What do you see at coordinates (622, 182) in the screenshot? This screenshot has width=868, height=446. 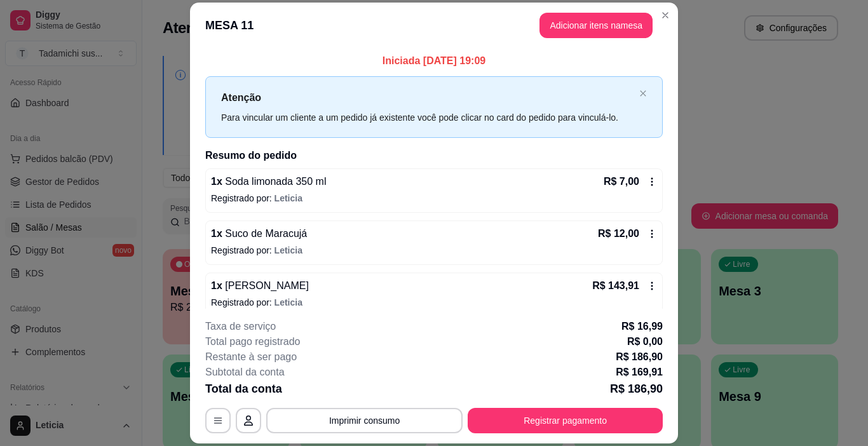 I see `p: R$ 7,00` at bounding box center [622, 182].